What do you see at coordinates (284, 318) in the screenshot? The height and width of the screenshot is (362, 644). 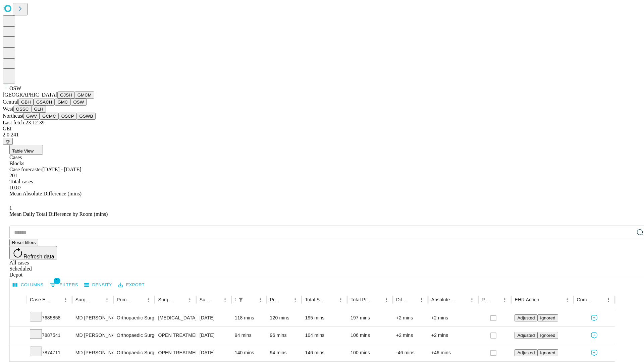 I see `div: 120 mins` at bounding box center [284, 318].